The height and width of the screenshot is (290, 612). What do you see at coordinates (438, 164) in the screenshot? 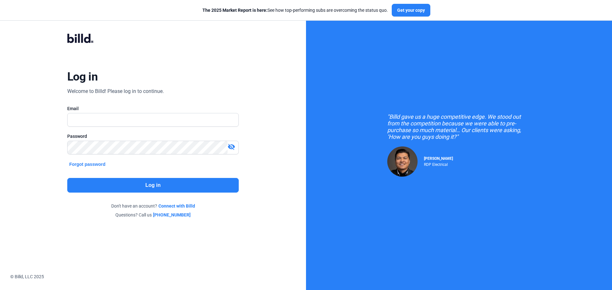
I see `div: RDP Electrical` at bounding box center [438, 164].